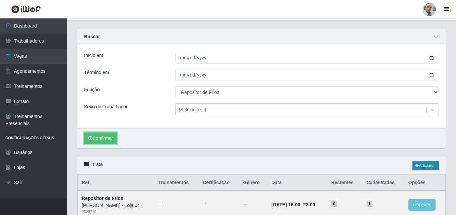 Image resolution: width=456 pixels, height=215 pixels. I want to click on a: Adicionar, so click(426, 166).